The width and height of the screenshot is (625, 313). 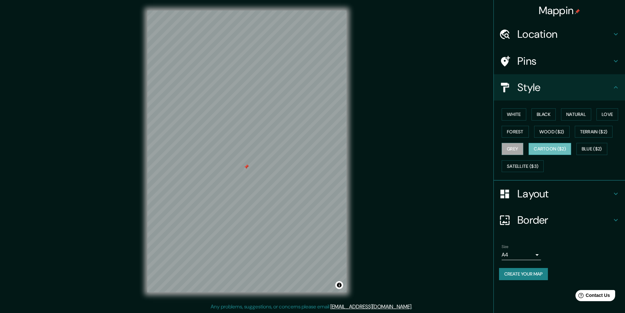 What do you see at coordinates (247, 151) in the screenshot?
I see `canvas: Map` at bounding box center [247, 151].